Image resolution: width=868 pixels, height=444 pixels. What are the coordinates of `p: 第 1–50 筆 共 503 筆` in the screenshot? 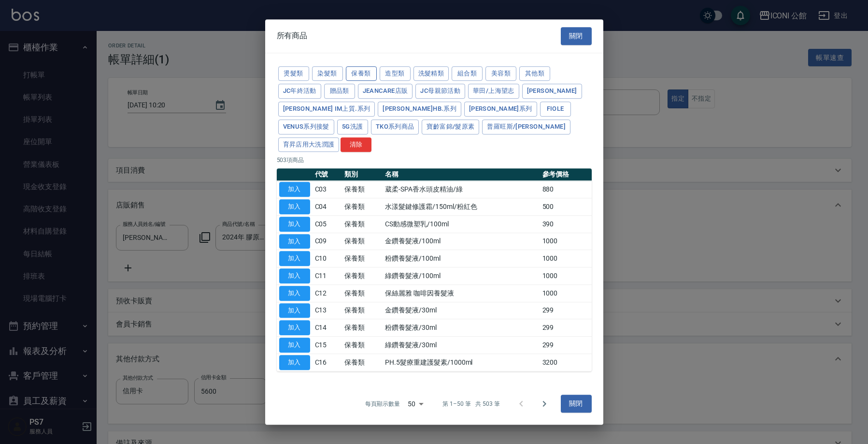 It's located at (471, 404).